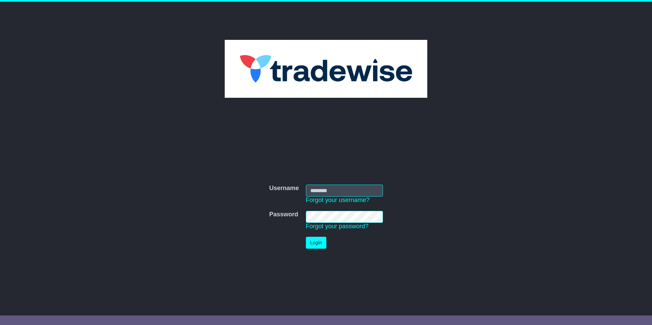 The height and width of the screenshot is (325, 652). Describe the element at coordinates (326, 69) in the screenshot. I see `img: Tradewise Global Logistics` at that location.